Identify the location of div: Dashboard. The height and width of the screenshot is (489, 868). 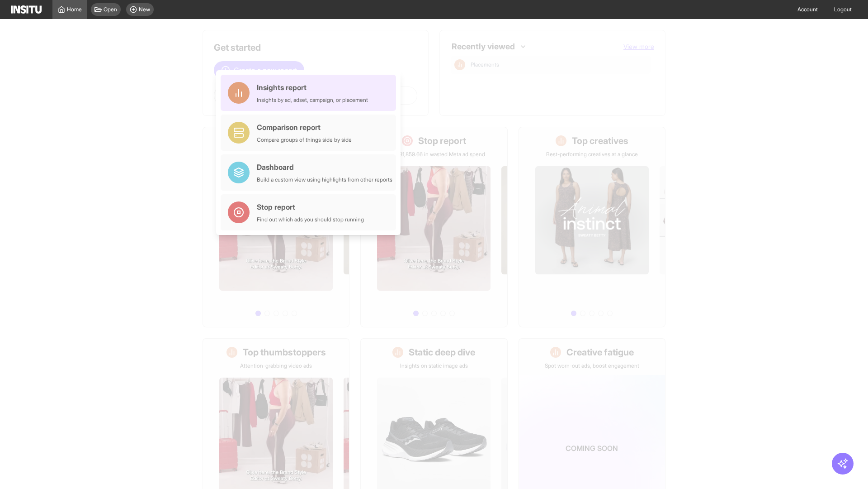
(324, 167).